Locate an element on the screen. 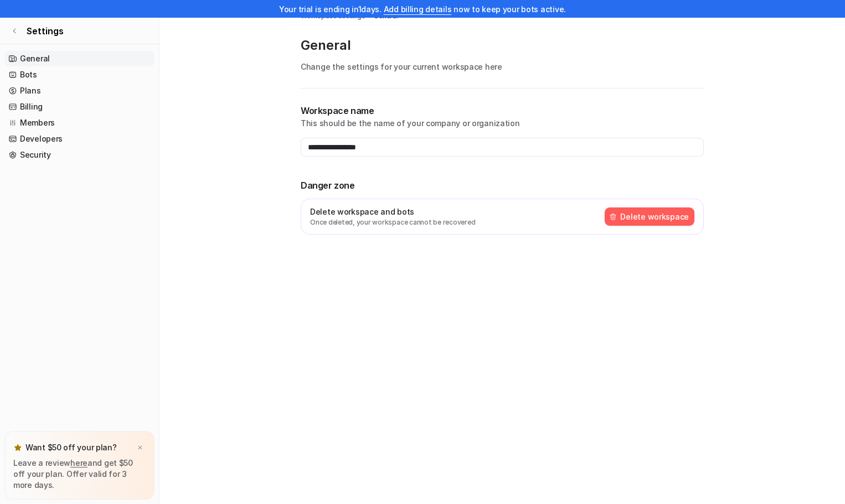 The height and width of the screenshot is (504, 845). span: Settings is located at coordinates (45, 31).